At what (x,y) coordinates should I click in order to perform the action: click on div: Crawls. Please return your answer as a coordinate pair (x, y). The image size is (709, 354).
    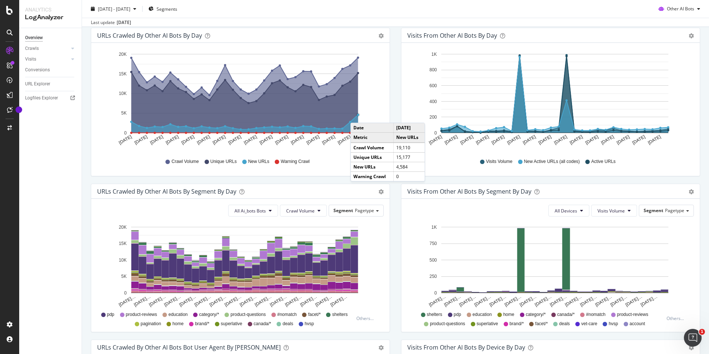
    Looking at the image, I should click on (32, 48).